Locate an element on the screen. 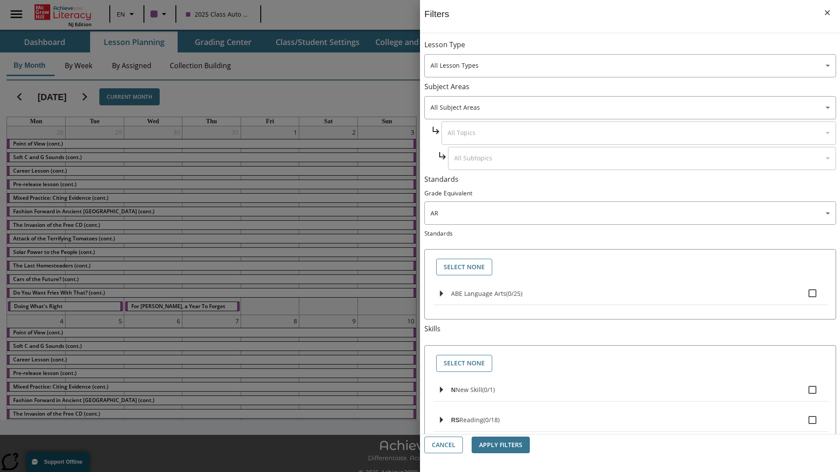 The width and height of the screenshot is (840, 472). span: ABE Language Arts is located at coordinates (478, 293).